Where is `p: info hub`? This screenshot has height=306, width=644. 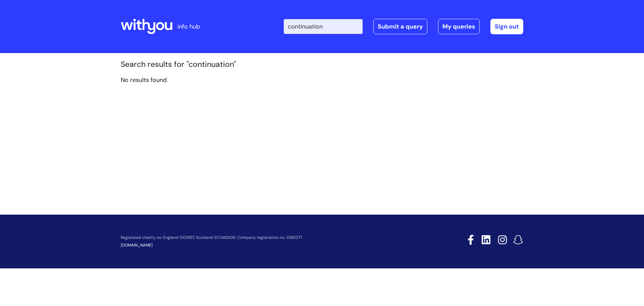
p: info hub is located at coordinates (189, 27).